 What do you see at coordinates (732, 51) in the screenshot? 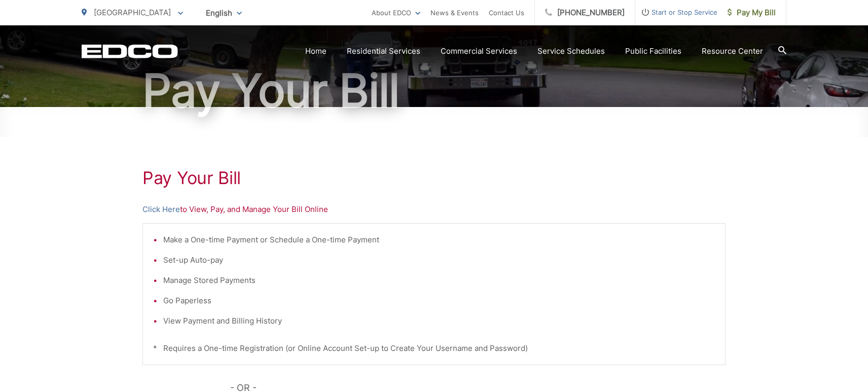
I see `a: Resource Center` at bounding box center [732, 51].